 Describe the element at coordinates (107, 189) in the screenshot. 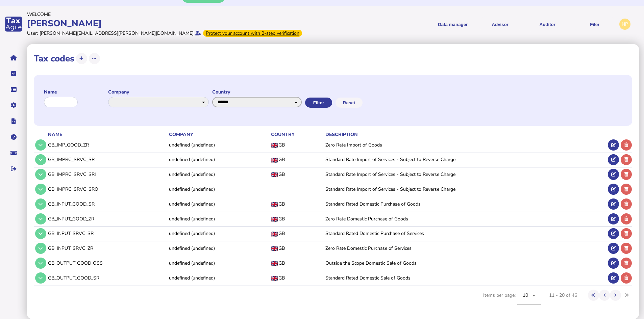

I see `td: GB_IMPRC_SRVC_SRO` at that location.